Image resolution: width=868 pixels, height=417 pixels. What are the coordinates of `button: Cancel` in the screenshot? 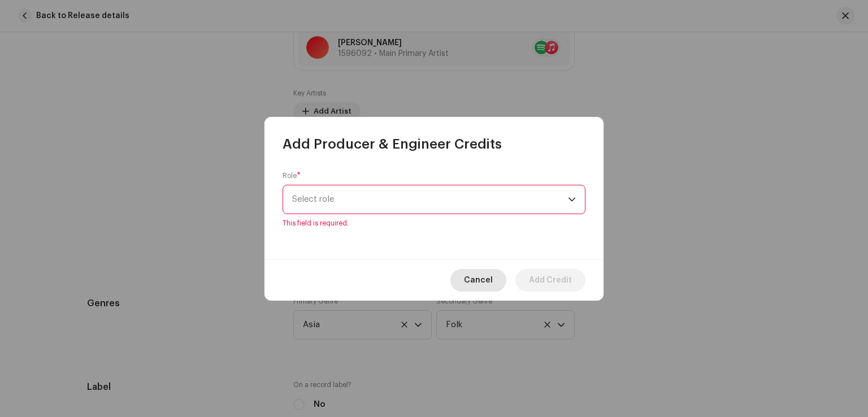 It's located at (478, 280).